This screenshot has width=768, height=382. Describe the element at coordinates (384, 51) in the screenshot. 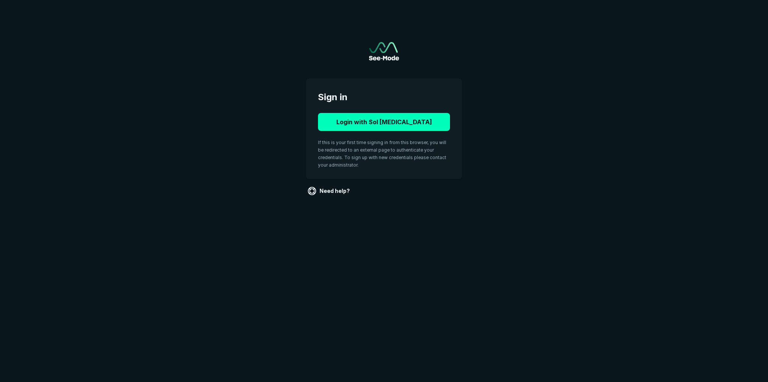

I see `img: See-Mode Logo` at that location.